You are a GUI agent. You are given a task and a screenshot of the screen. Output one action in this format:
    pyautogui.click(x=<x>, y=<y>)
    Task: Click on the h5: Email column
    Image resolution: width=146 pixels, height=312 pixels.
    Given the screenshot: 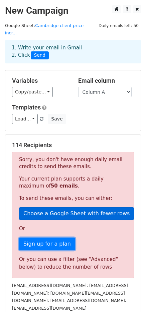 What is the action you would take?
    pyautogui.click(x=106, y=81)
    